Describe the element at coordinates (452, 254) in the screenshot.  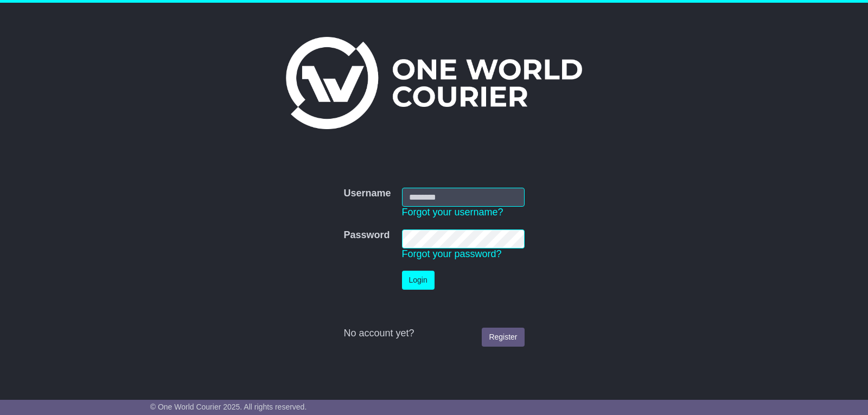
I see `a: Forgot your password?` at that location.